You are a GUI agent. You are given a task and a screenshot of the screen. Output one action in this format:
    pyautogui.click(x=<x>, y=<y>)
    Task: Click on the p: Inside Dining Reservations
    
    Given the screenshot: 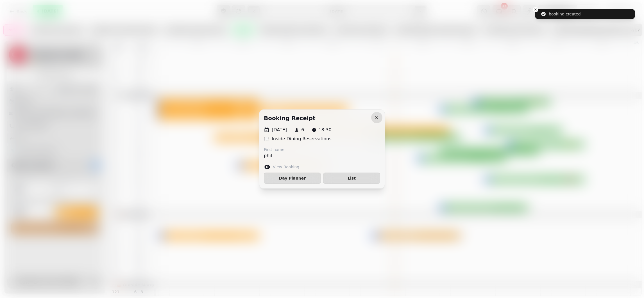 What is the action you would take?
    pyautogui.click(x=301, y=139)
    